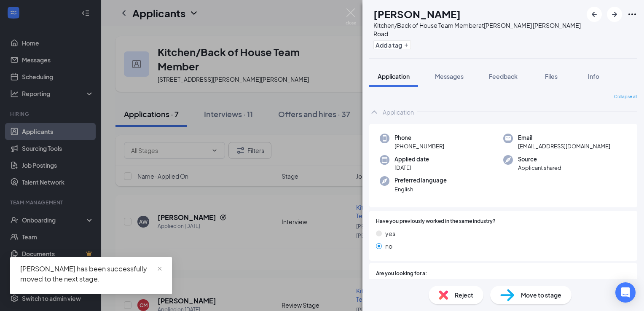  What do you see at coordinates (593, 76) in the screenshot?
I see `span: Info` at bounding box center [593, 76].